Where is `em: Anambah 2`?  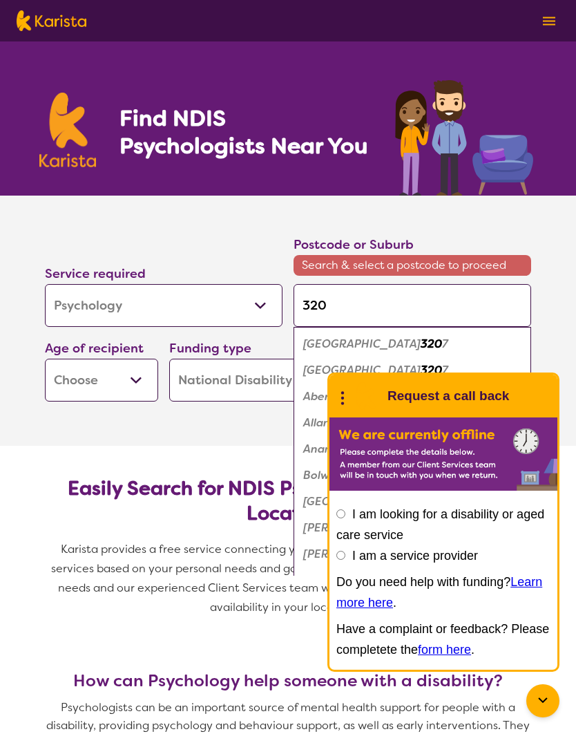
em: Anambah 2 is located at coordinates (334, 448).